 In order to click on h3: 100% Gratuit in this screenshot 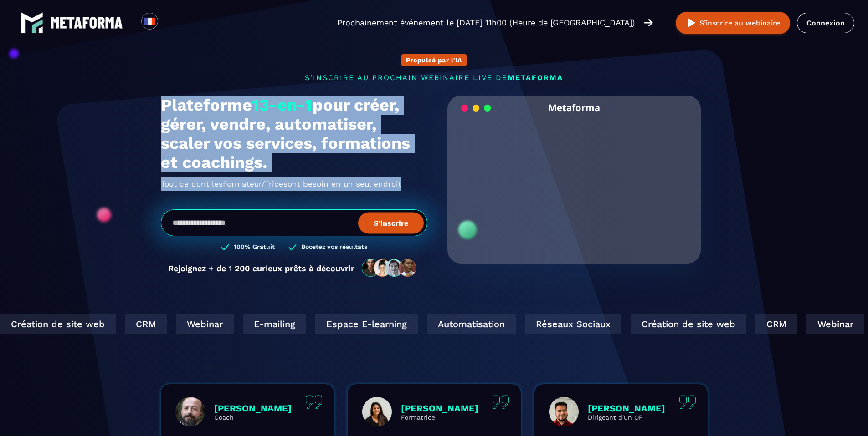, I will do `click(254, 247)`.